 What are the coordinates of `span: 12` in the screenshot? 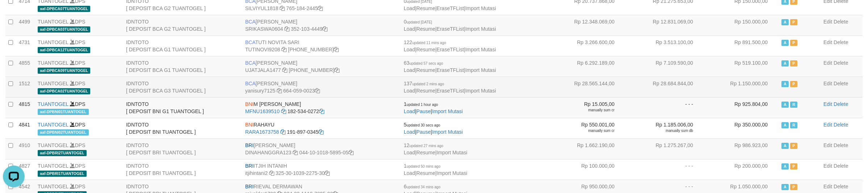 It's located at (424, 145).